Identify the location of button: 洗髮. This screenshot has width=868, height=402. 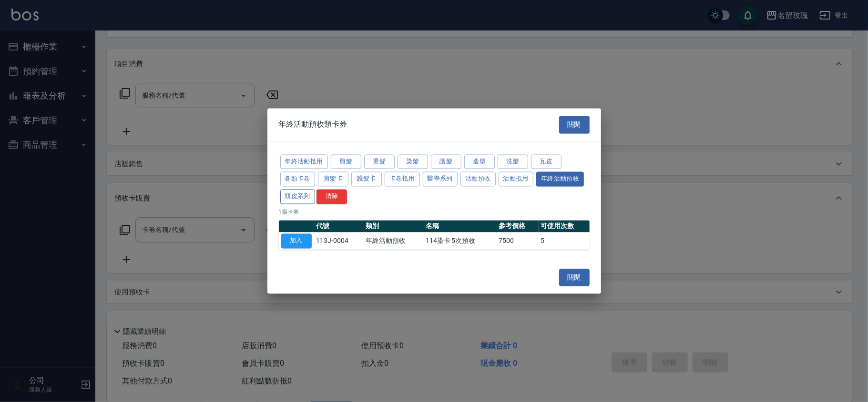
(513, 161).